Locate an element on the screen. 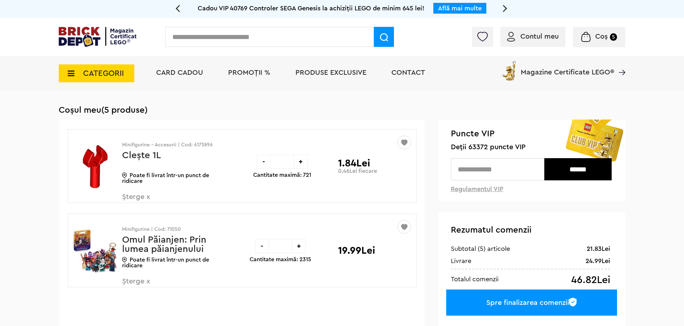 Image resolution: width=684 pixels, height=326 pixels. p: 19.99Lei is located at coordinates (357, 251).